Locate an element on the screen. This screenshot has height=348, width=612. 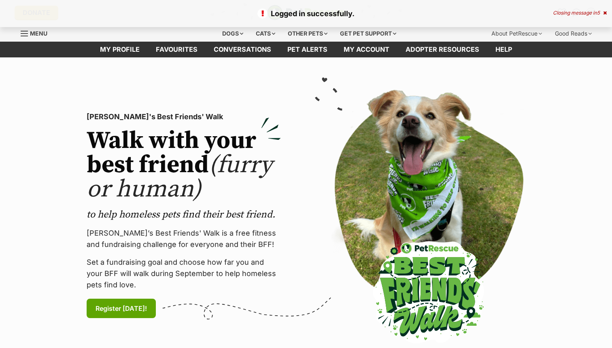
a: Favourites is located at coordinates (176, 49).